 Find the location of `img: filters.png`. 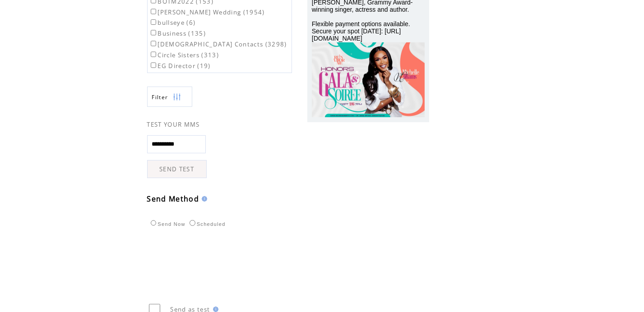

img: filters.png is located at coordinates (177, 97).